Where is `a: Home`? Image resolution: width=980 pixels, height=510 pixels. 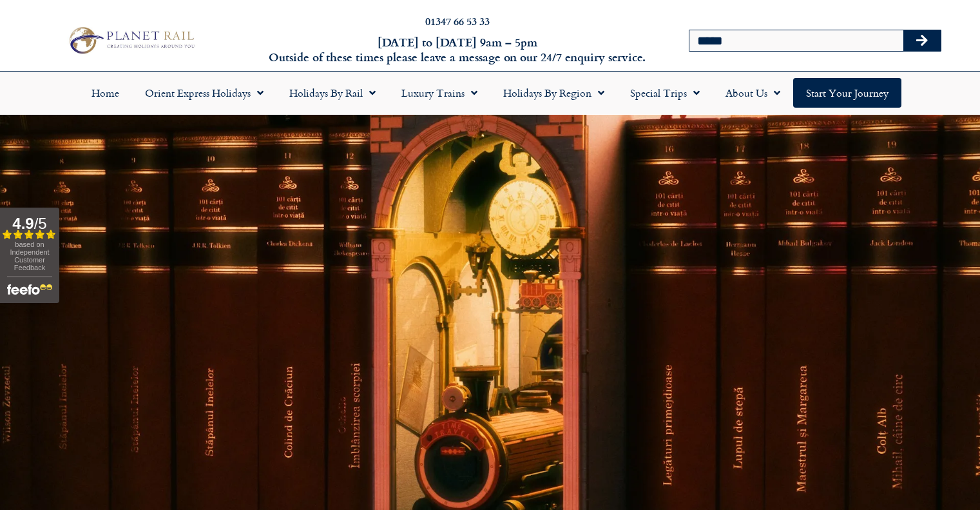
a: Home is located at coordinates (105, 93).